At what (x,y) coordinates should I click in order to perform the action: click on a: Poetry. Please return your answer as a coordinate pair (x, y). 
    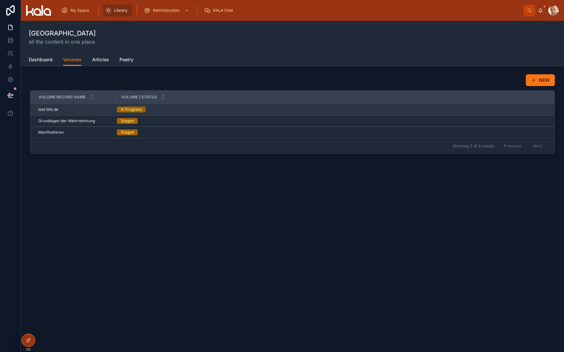
    Looking at the image, I should click on (126, 60).